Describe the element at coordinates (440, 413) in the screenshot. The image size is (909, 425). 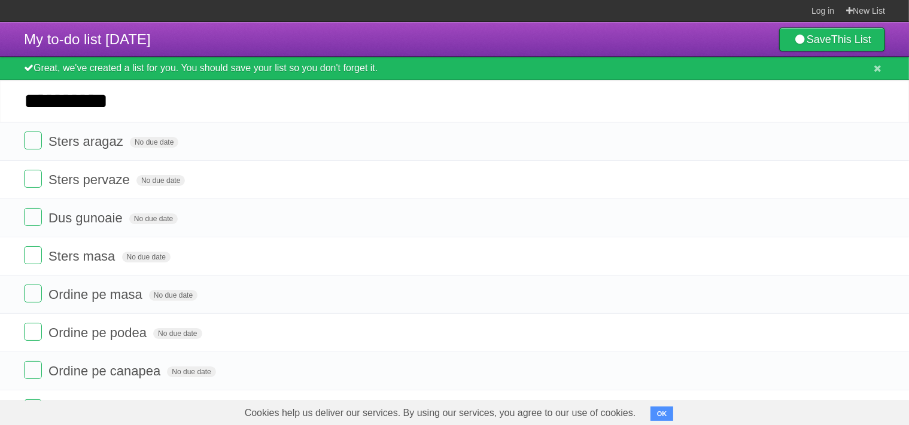
I see `span: Cookies help us deliver our services. By using our services, you agree to our use of cookies.` at that location.